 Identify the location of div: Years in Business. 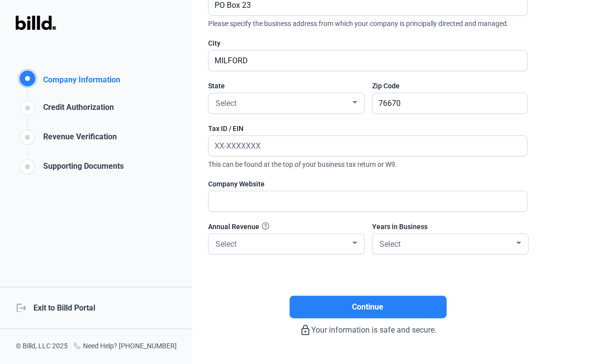
(450, 227).